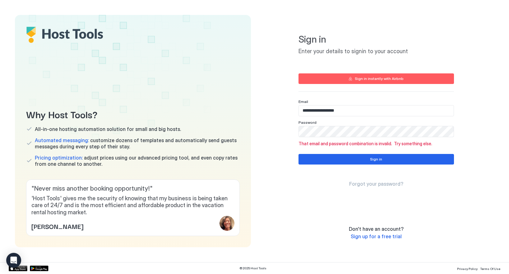 The width and height of the screenshot is (509, 274). I want to click on a: Sign up for a free trial, so click(376, 236).